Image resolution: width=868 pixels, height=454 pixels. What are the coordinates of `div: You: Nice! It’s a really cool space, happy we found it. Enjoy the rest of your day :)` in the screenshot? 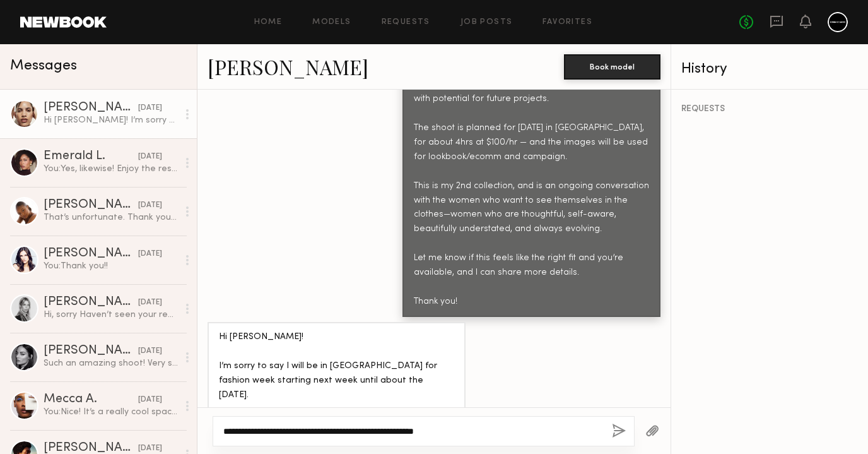 It's located at (110, 411).